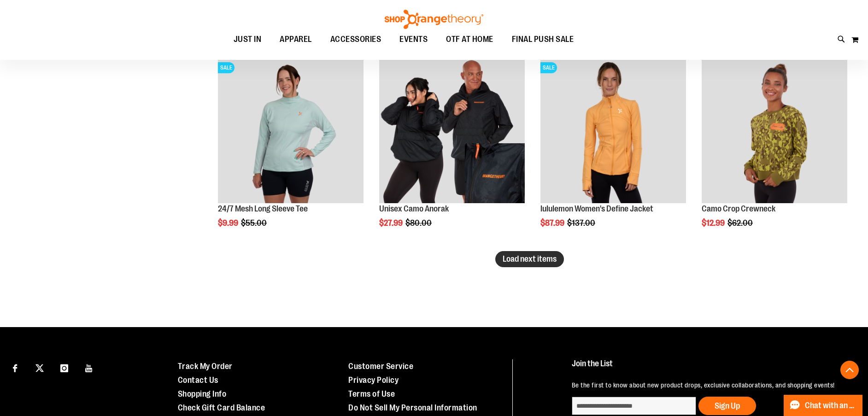 The height and width of the screenshot is (416, 868). What do you see at coordinates (371, 394) in the screenshot?
I see `a: Terms of Use` at bounding box center [371, 394].